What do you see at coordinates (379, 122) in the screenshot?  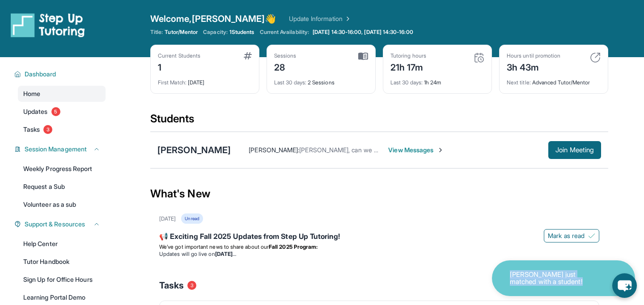 I see `div: Students` at bounding box center [379, 122].